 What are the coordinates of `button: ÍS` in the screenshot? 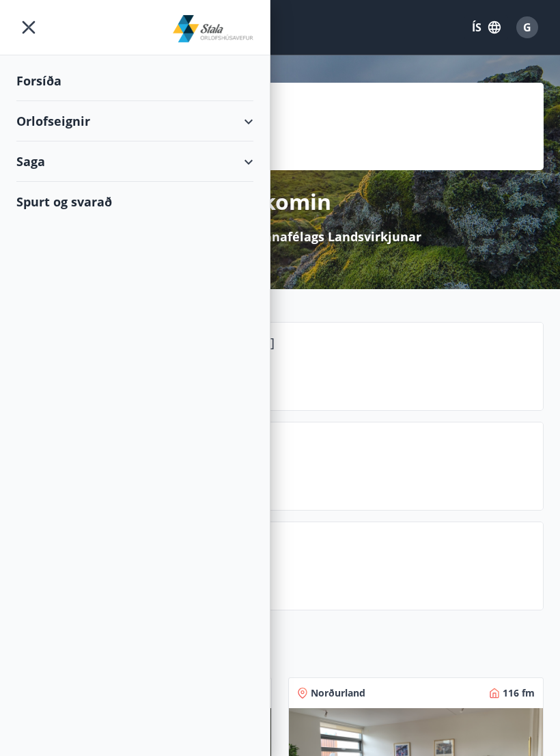 It's located at (486, 27).